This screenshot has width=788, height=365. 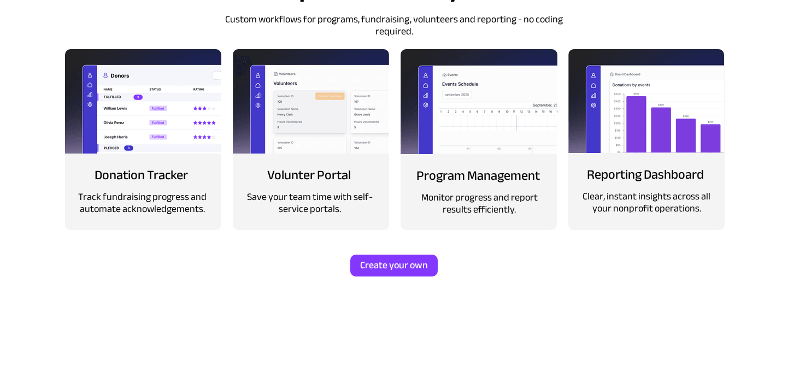 What do you see at coordinates (646, 202) in the screenshot?
I see `span: Clear, instant insights across all your nonprofit operations.` at bounding box center [646, 202].